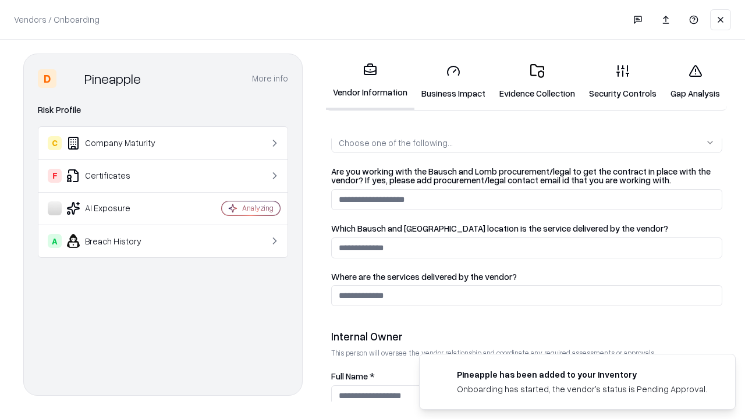 This screenshot has height=419, width=745. I want to click on div: AI Exposure, so click(117, 208).